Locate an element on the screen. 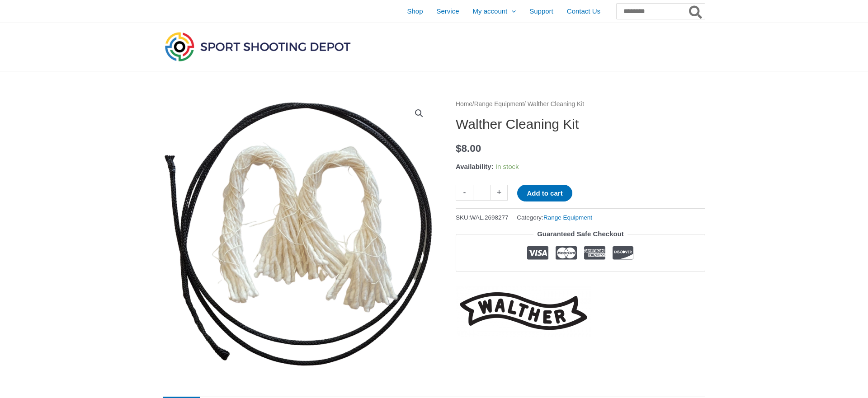  img: Sport Shooting Depot is located at coordinates (258, 46).